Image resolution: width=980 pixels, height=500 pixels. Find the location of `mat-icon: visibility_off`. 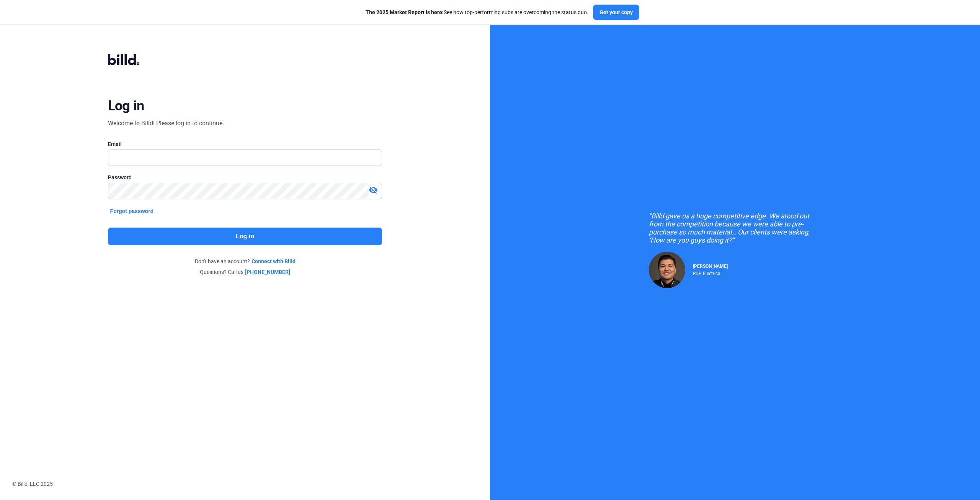

mat-icon: visibility_off is located at coordinates (374, 190).